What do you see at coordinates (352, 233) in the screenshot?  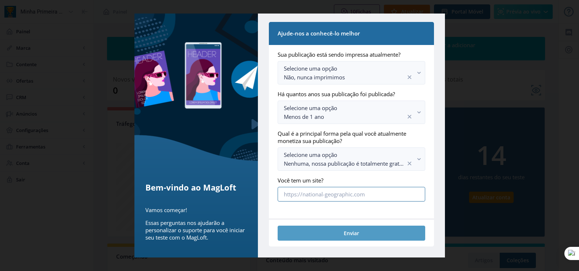 I see `font: Enviar` at bounding box center [352, 233].